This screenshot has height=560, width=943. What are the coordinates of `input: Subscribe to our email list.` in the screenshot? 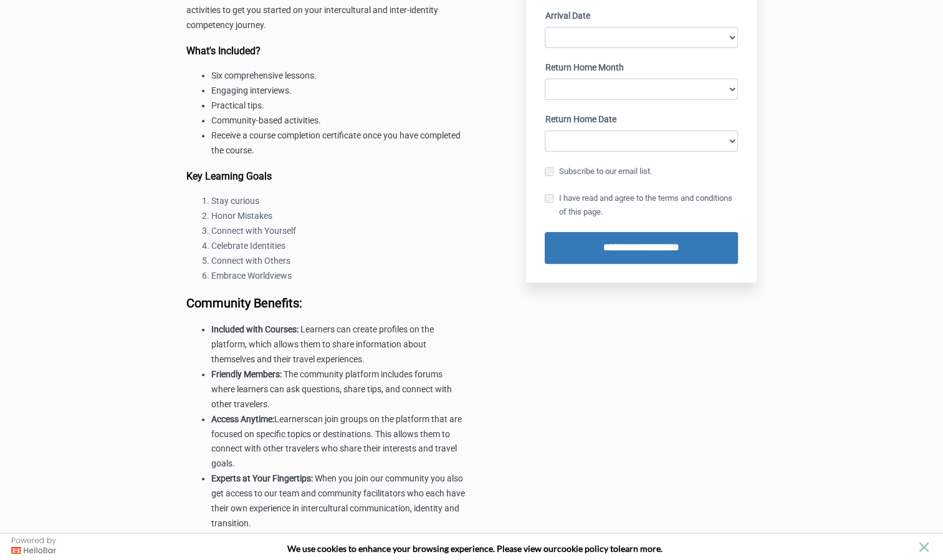 It's located at (549, 171).